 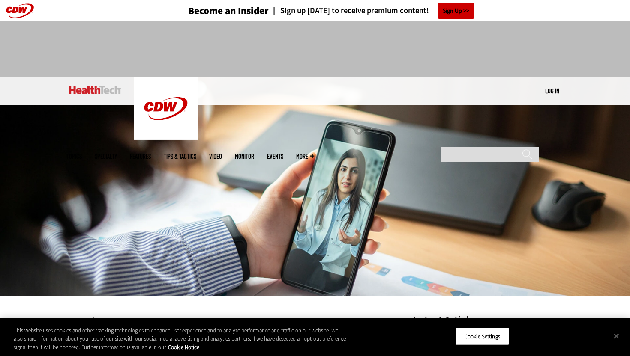 What do you see at coordinates (552, 91) in the screenshot?
I see `a: Log in` at bounding box center [552, 91].